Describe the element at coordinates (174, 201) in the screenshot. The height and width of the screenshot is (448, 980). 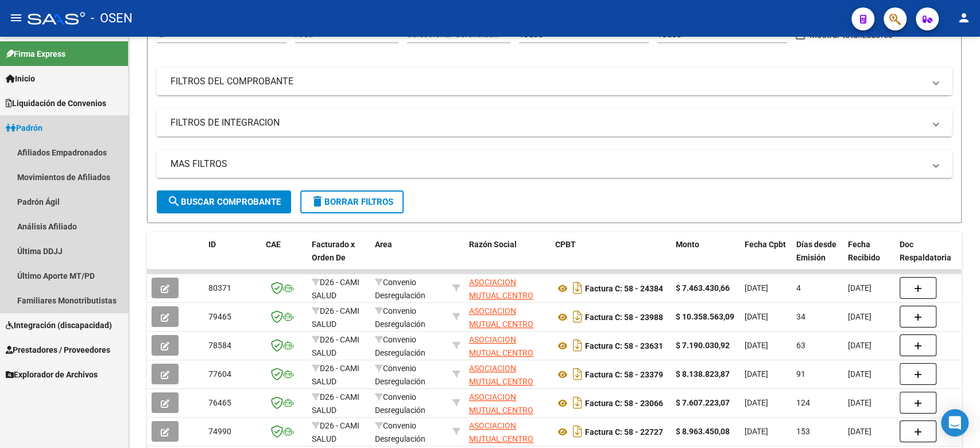
I see `mat-icon: search` at that location.